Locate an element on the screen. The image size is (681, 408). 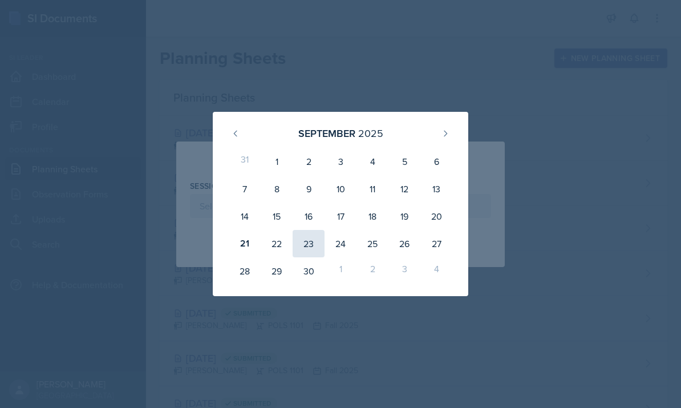
div: 31 is located at coordinates (245, 161).